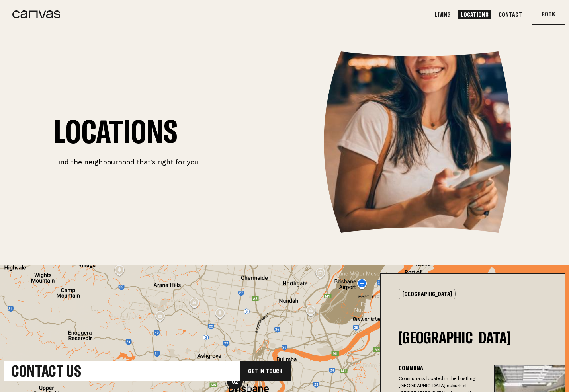  Describe the element at coordinates (441, 367) in the screenshot. I see `h3: Communa` at that location.